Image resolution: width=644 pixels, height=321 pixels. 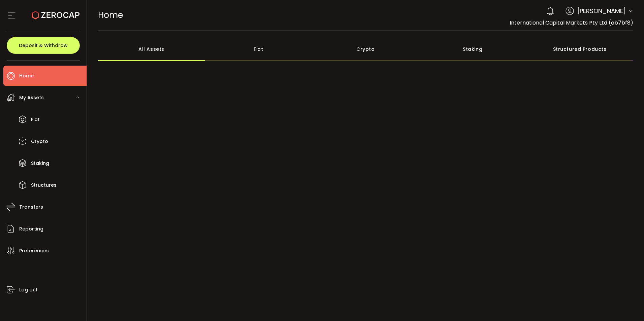 I want to click on span: International Capital Markets Pty Ltd (ab7bf8), so click(x=571, y=23).